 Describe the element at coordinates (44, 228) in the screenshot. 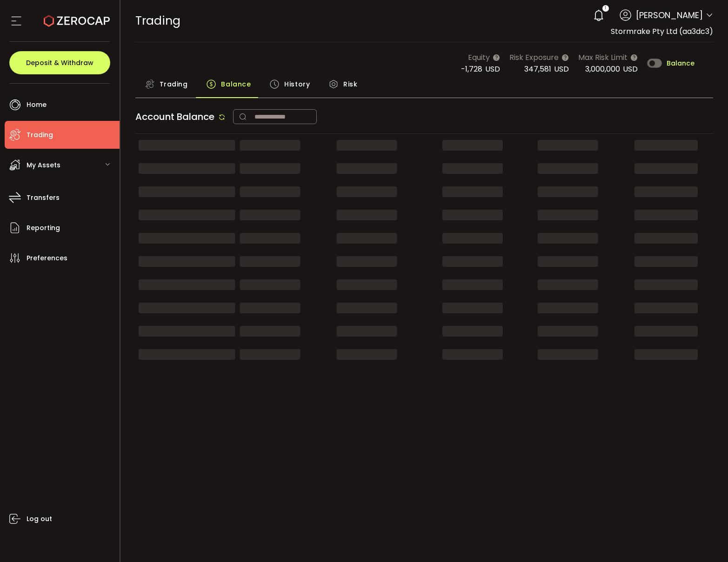

I see `span: Reporting` at that location.